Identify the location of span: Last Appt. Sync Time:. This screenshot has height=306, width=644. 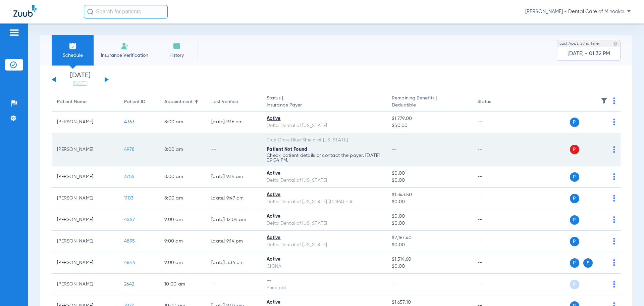
(579, 43).